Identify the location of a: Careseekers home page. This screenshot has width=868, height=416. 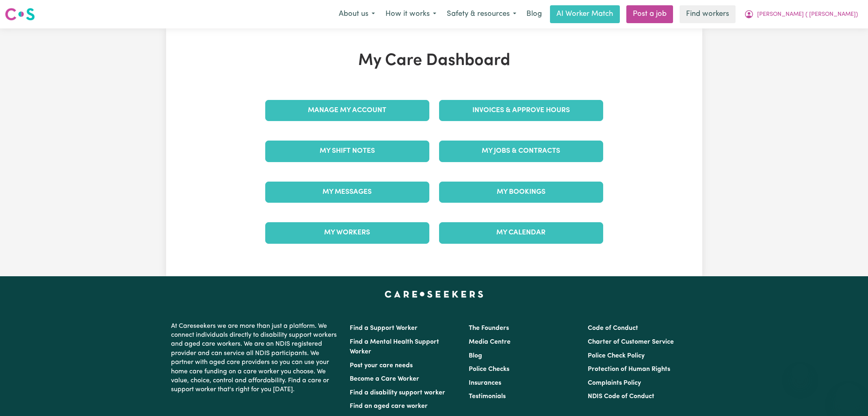
(434, 294).